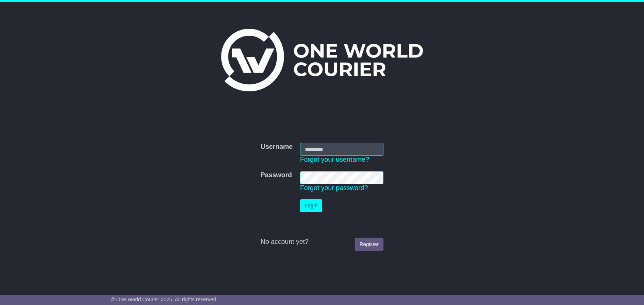  I want to click on div: No account yet?, so click(322, 242).